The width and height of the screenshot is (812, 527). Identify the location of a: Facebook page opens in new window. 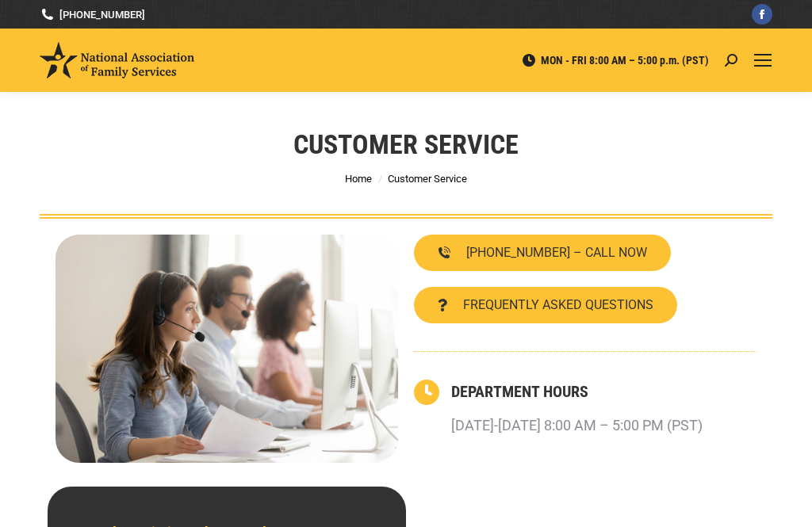
(761, 14).